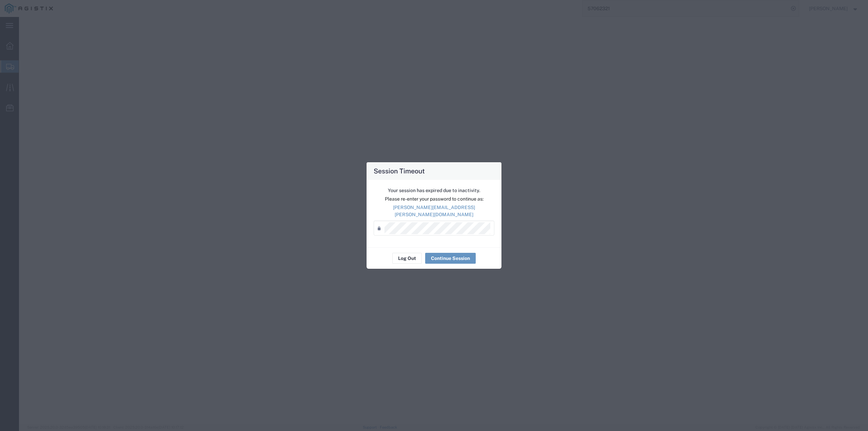 The width and height of the screenshot is (868, 431). What do you see at coordinates (407, 258) in the screenshot?
I see `button: Log Out` at bounding box center [407, 258].